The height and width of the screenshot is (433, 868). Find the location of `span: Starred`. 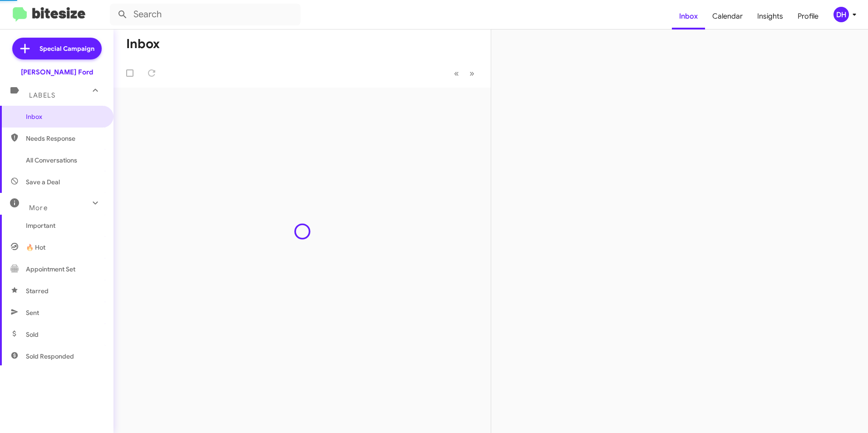

span: Starred is located at coordinates (37, 291).